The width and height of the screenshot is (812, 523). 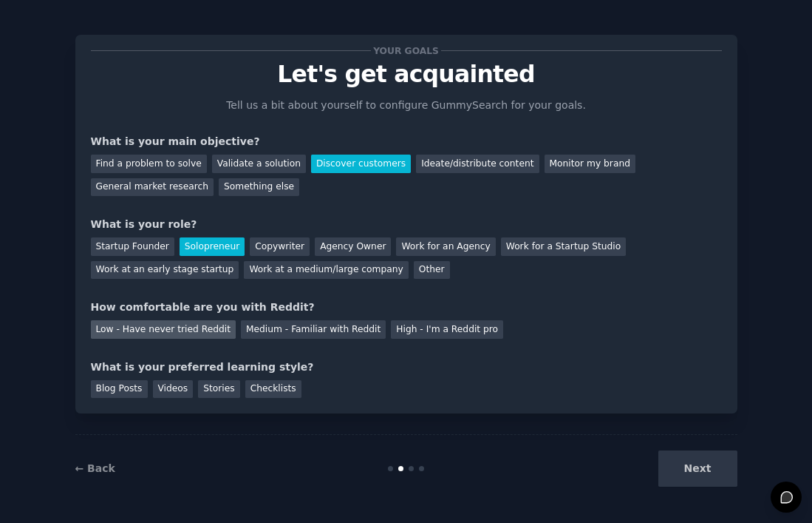 What do you see at coordinates (406, 74) in the screenshot?
I see `p: Let's get acquainted` at bounding box center [406, 74].